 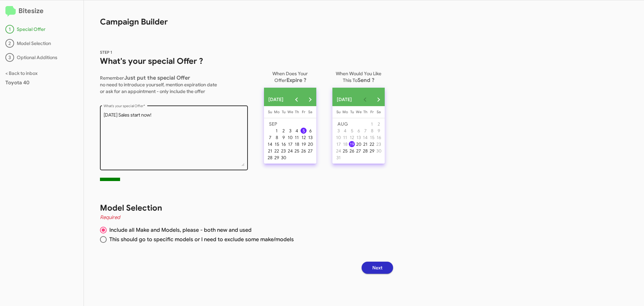 What do you see at coordinates (379, 151) in the screenshot?
I see `div: 30` at bounding box center [379, 151].